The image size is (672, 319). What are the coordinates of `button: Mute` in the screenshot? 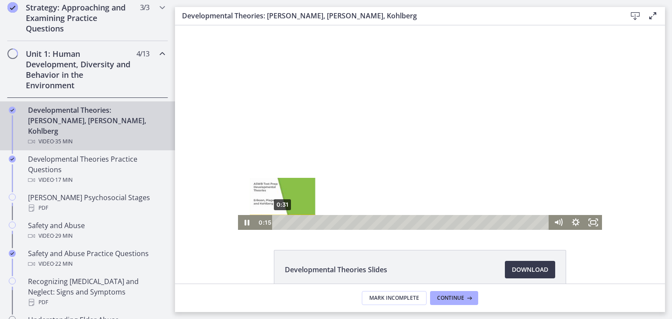 It's located at (383, 197).